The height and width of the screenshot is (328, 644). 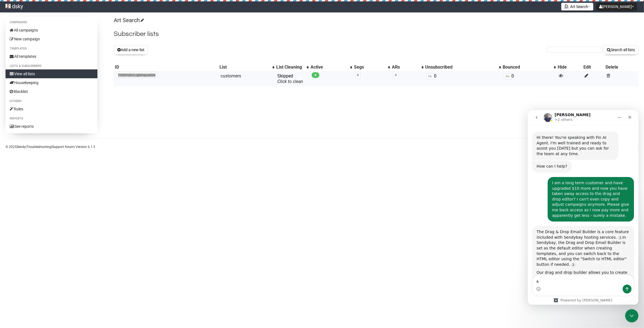 What do you see at coordinates (92, 7) in the screenshot?
I see `button: Home` at bounding box center [92, 7].